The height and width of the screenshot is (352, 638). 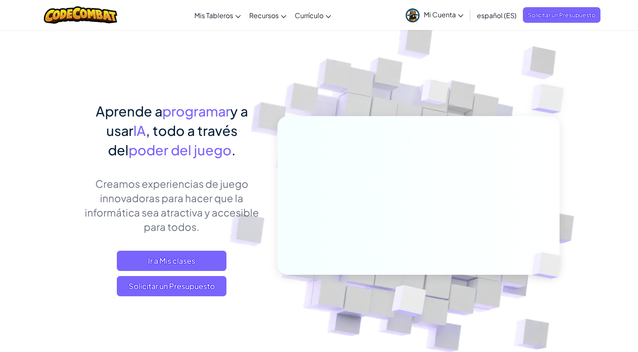 I want to click on span: Mi Cuenta, so click(x=443, y=14).